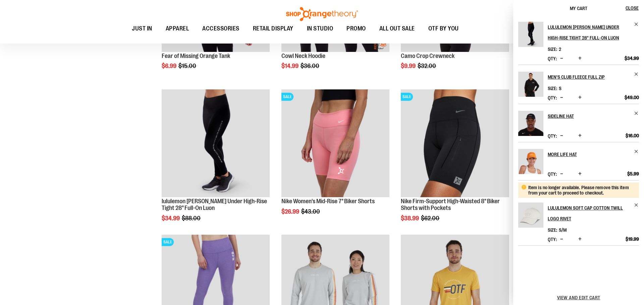 The image size is (644, 305). What do you see at coordinates (632, 239) in the screenshot?
I see `span: $19.99` at bounding box center [632, 239].